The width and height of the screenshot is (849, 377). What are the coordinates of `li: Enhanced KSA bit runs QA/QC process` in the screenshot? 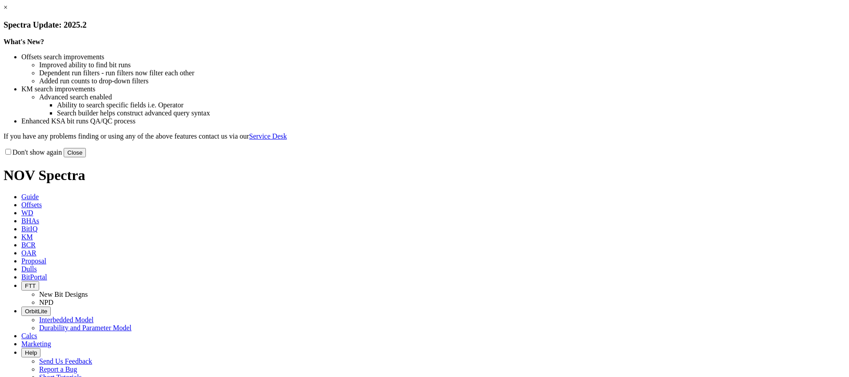 It's located at (434, 121).